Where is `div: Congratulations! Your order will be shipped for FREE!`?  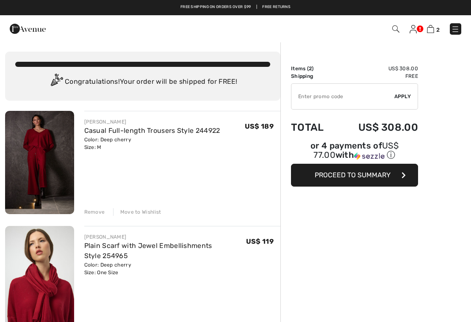
div: Congratulations! Your order will be shipped for FREE! is located at coordinates (143, 82).